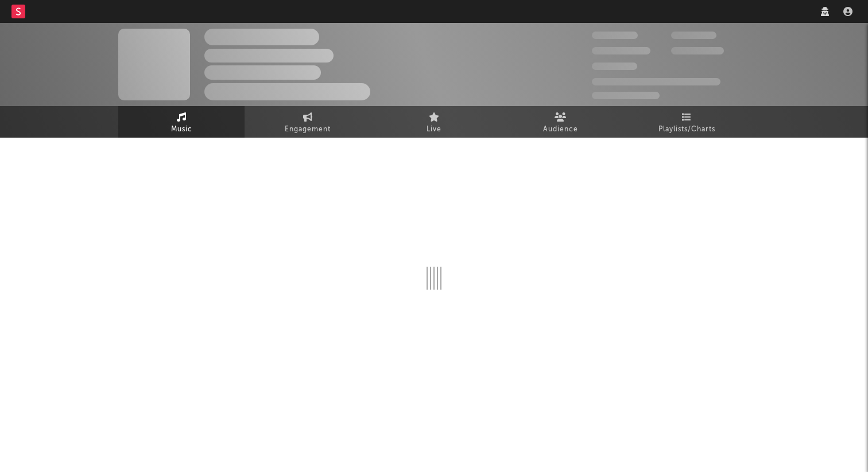 The image size is (868, 472). What do you see at coordinates (181, 122) in the screenshot?
I see `a: Music` at bounding box center [181, 122].